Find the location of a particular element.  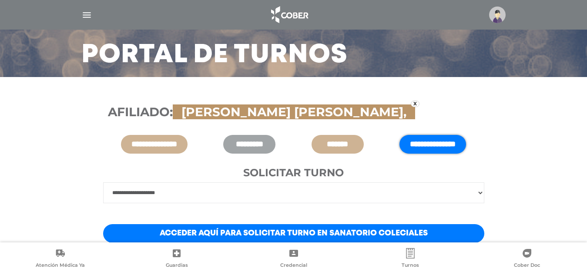

span: Atención Médica Ya is located at coordinates (60, 266).